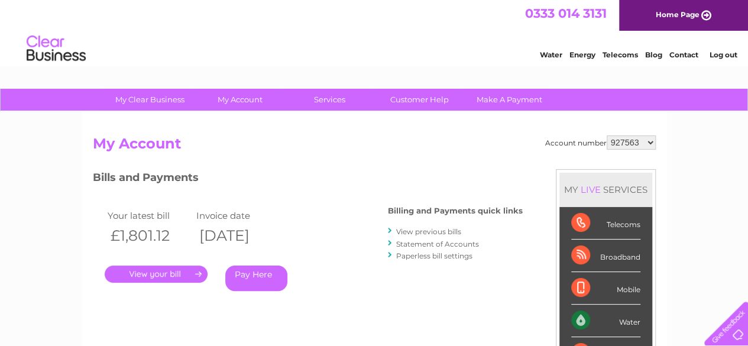 Image resolution: width=748 pixels, height=346 pixels. Describe the element at coordinates (606, 321) in the screenshot. I see `div: Water` at that location.